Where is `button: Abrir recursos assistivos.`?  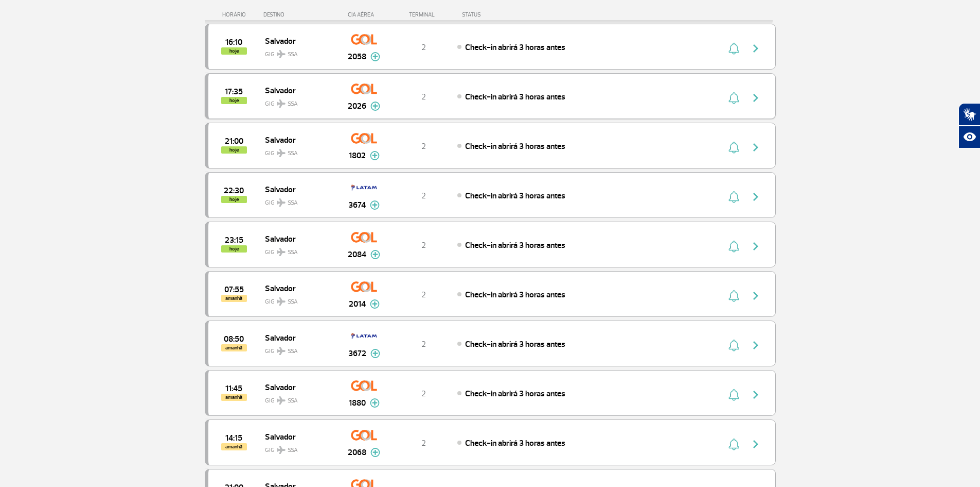 button: Abrir recursos assistivos. is located at coordinates (970, 137).